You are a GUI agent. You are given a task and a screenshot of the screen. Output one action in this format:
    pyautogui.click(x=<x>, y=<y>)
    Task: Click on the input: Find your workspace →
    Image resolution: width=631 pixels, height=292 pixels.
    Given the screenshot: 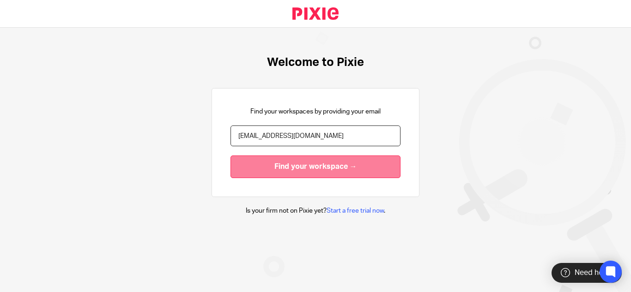 What is the action you would take?
    pyautogui.click(x=315, y=167)
    